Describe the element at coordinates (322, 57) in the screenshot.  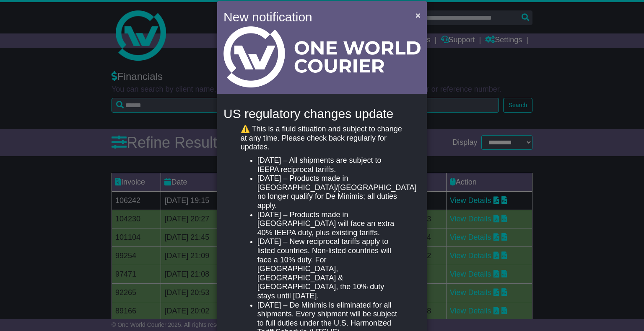
I see `img: Light` at that location.